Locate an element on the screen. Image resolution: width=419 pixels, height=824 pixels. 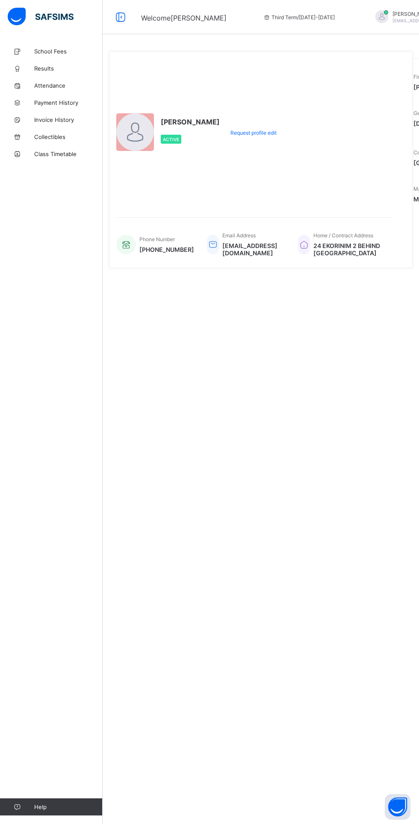
span: Help is located at coordinates (68, 806).